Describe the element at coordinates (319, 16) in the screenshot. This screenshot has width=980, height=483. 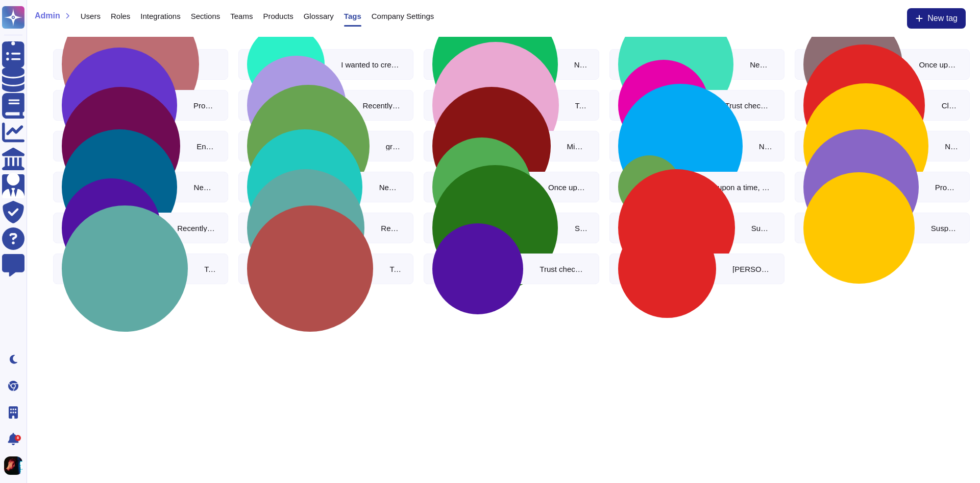
I see `span: Glossary` at that location.